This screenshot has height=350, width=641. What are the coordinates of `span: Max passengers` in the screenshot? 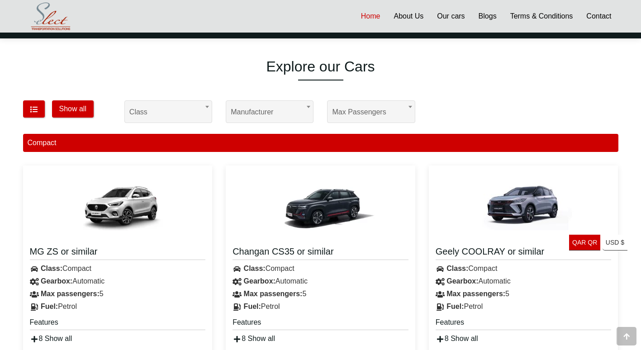 It's located at (371, 112).